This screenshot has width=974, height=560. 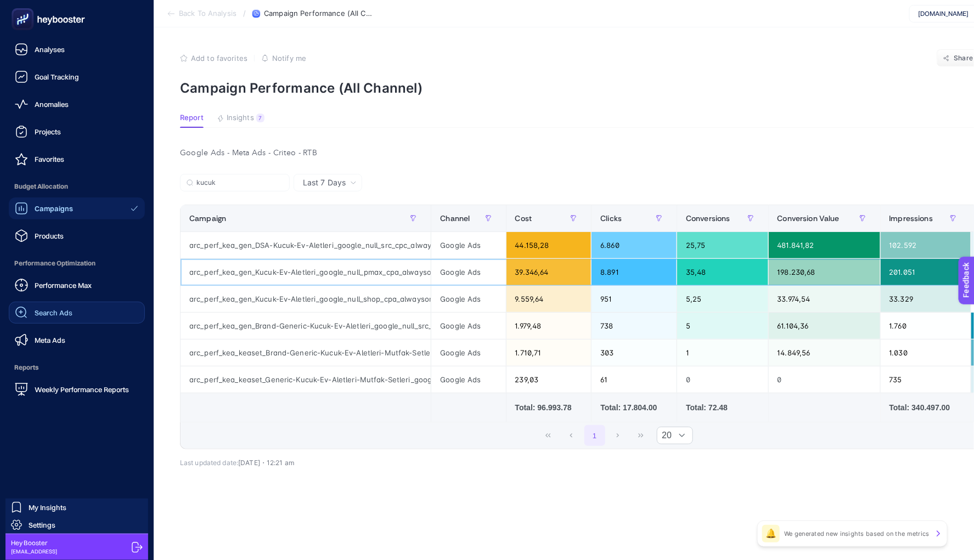 What do you see at coordinates (722, 408) in the screenshot?
I see `div: Total: 72.48` at bounding box center [722, 408].